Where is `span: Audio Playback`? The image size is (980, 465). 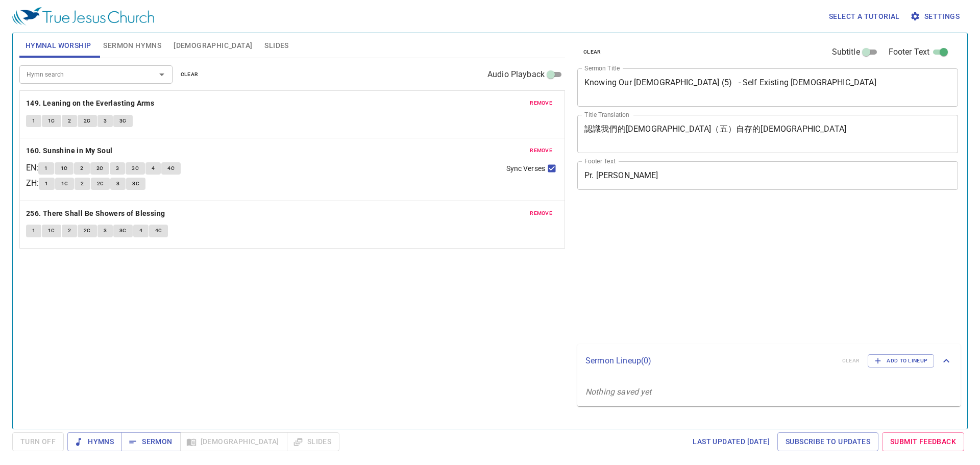
span: Audio Playback is located at coordinates (516, 75).